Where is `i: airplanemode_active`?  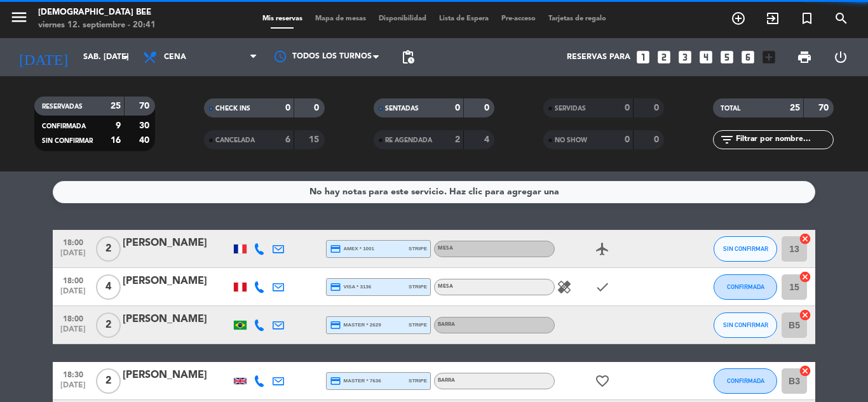
i: airplanemode_active is located at coordinates (603, 249).